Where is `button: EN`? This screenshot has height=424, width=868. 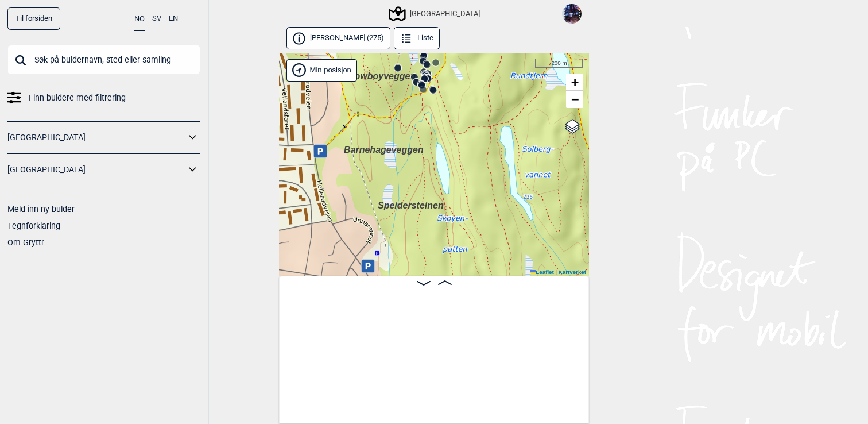
button: EN is located at coordinates (173, 18).